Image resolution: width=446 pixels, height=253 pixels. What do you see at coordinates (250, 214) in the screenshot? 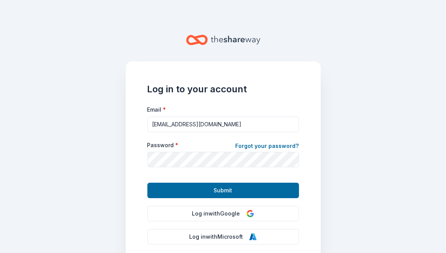
I see `img: Google Logo` at bounding box center [250, 214].